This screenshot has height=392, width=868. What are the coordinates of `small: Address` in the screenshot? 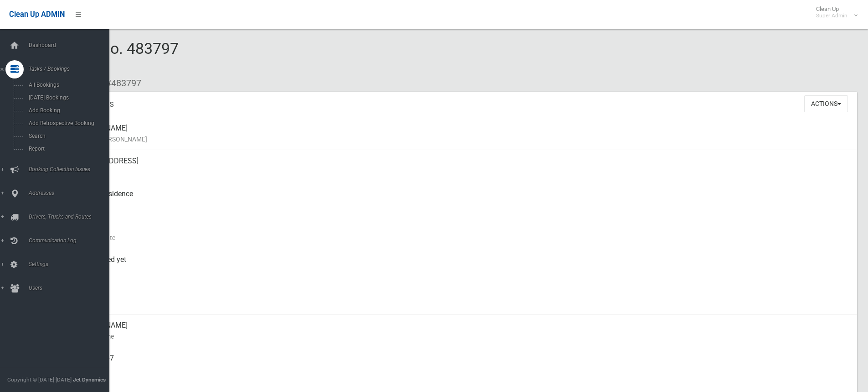 It's located at (461, 172).